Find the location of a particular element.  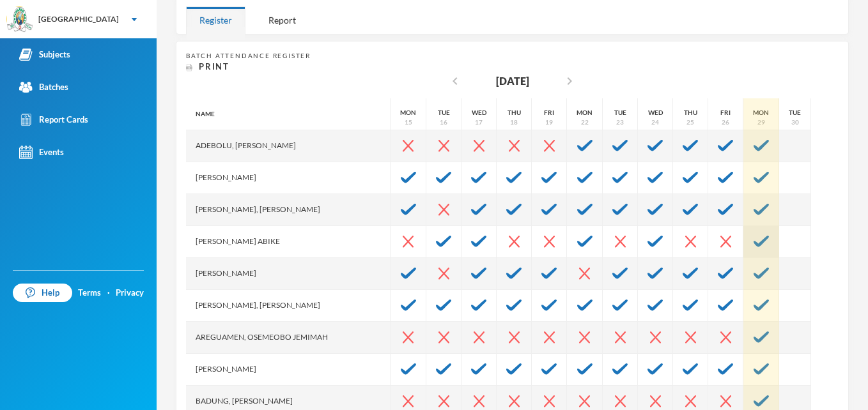

a: Help is located at coordinates (42, 294).